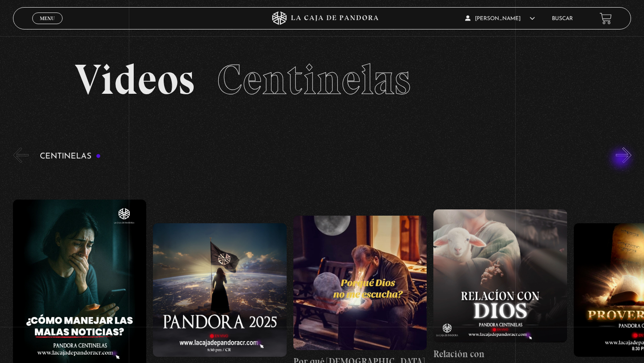 This screenshot has width=644, height=363. What do you see at coordinates (623, 155) in the screenshot?
I see `button: Next` at bounding box center [623, 155].